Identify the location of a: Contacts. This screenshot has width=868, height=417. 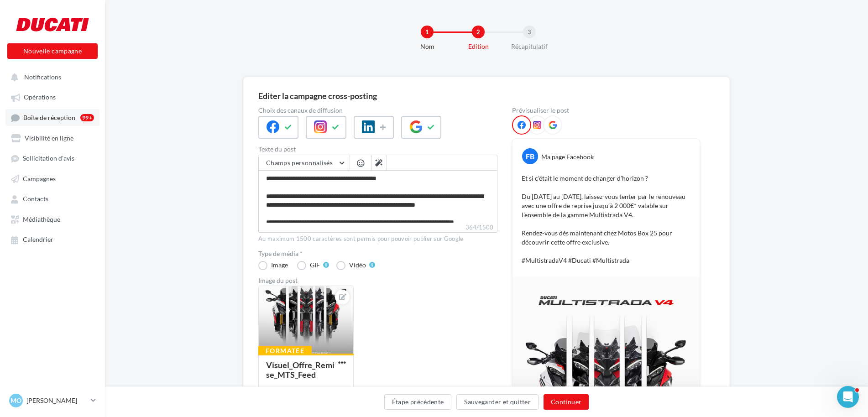
(53, 199).